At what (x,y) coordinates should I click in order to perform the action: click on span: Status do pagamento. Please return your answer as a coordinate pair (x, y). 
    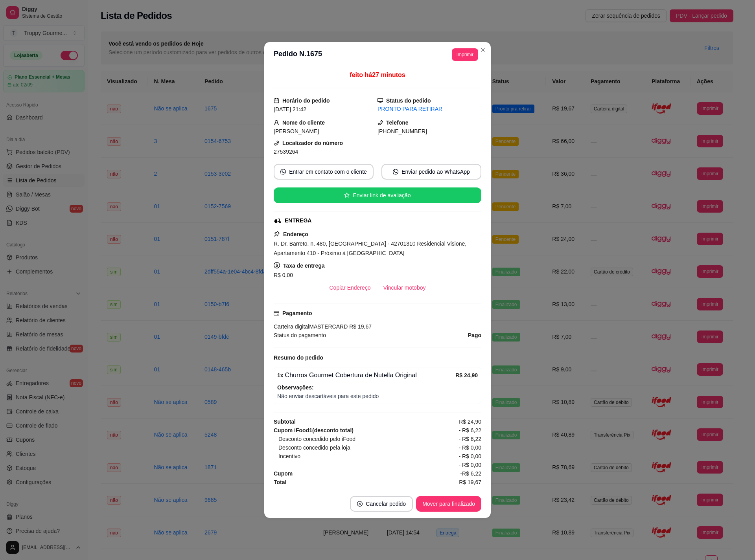
    Looking at the image, I should click on (300, 335).